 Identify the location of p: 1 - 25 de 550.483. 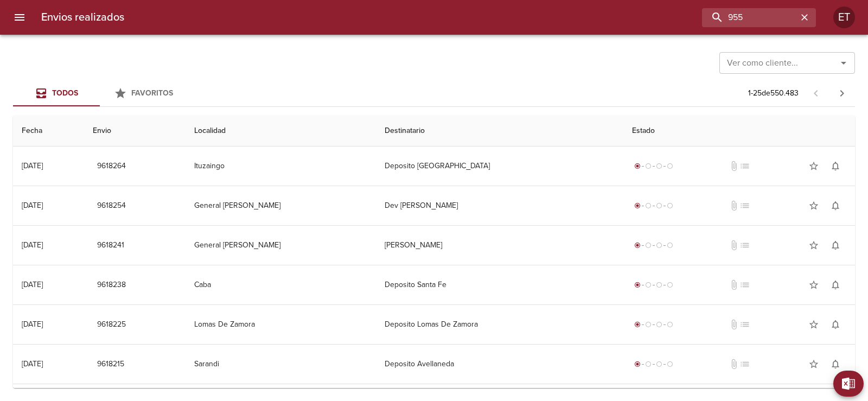
(773, 94).